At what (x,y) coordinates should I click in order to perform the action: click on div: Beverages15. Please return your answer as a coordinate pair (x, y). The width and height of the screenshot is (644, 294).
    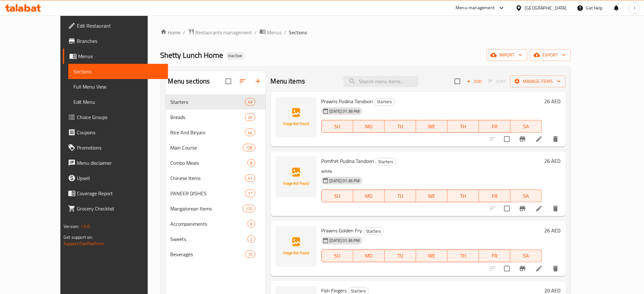
    Looking at the image, I should click on (215, 254).